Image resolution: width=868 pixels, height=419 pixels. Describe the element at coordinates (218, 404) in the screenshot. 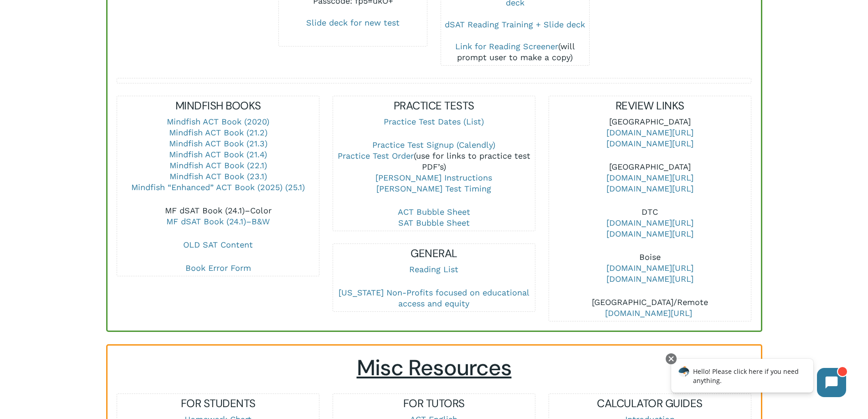

I see `h5: FOR STUDENTS` at that location.